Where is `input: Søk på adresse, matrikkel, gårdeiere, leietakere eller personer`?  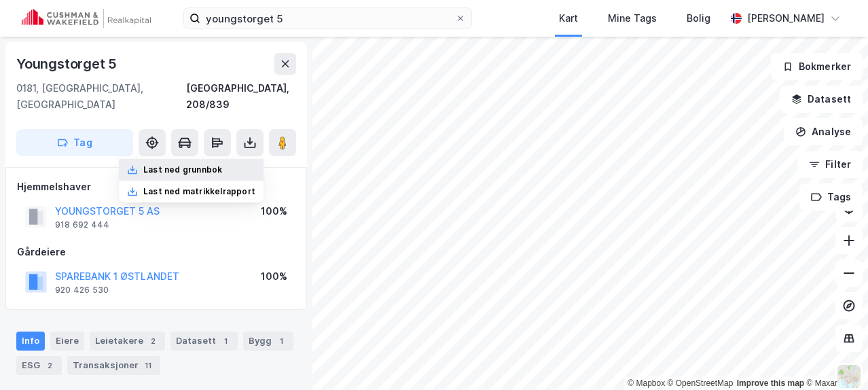
input: Søk på adresse, matrikkel, gårdeiere, leietakere eller personer is located at coordinates (328, 18).